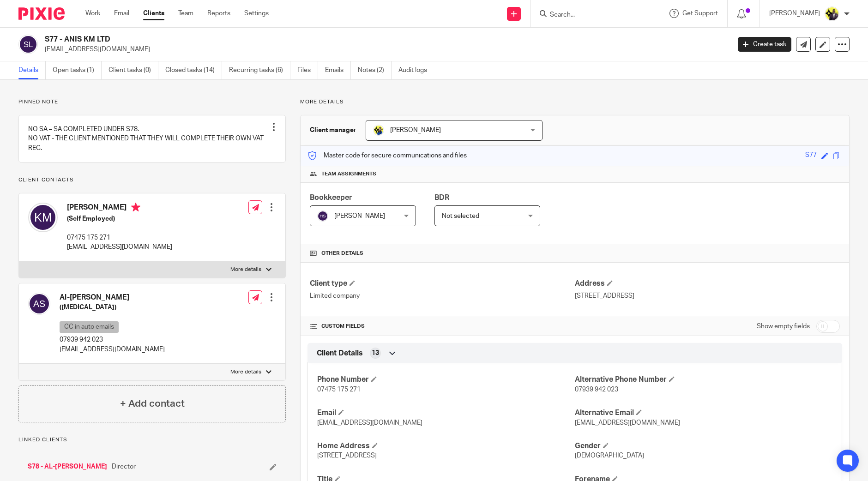 This screenshot has width=868, height=481. Describe the element at coordinates (93, 13) in the screenshot. I see `a: Work` at that location.